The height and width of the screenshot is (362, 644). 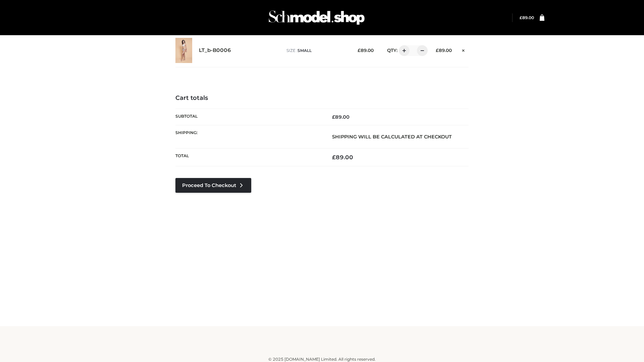 I want to click on th: Total, so click(x=249, y=157).